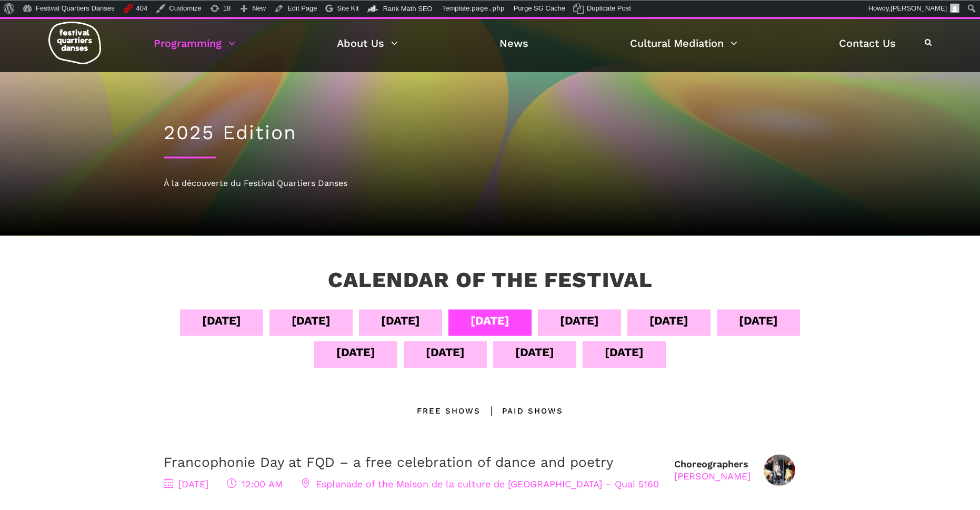 The image size is (980, 510). I want to click on h1: 2025 Edition, so click(490, 133).